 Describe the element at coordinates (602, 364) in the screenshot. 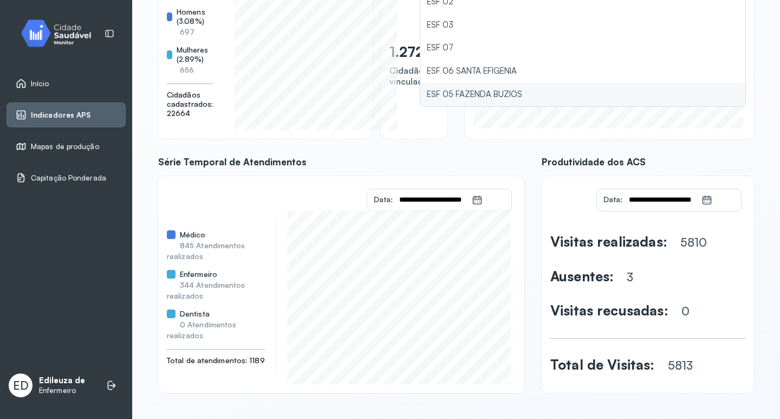

I see `span: Total de Visitas:` at that location.